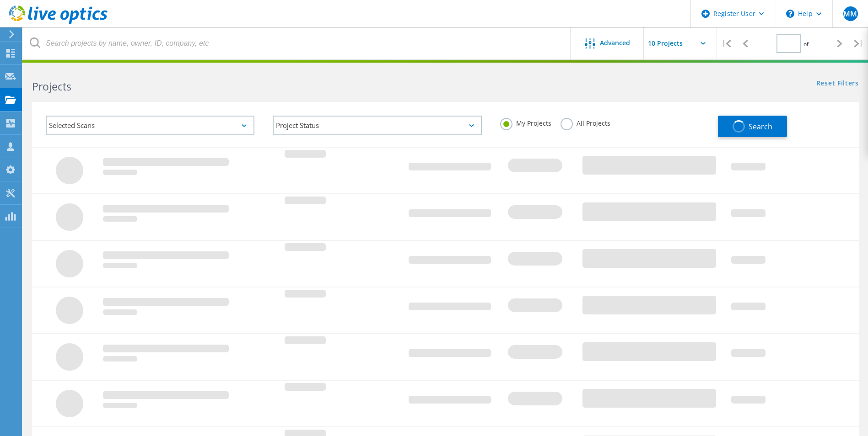  I want to click on span: Search, so click(760, 127).